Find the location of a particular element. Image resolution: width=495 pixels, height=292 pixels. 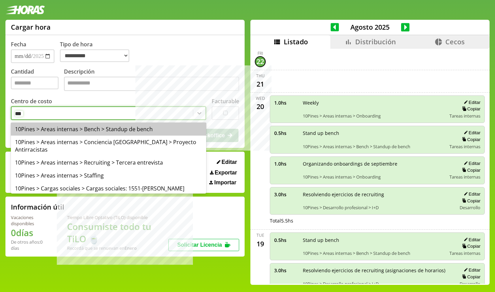

span: Exportar is located at coordinates (226, 172).